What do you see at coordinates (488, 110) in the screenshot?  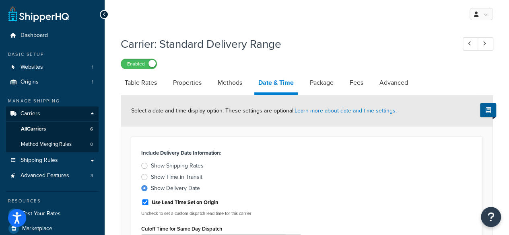 I see `button: Show Help Docs` at bounding box center [488, 110].